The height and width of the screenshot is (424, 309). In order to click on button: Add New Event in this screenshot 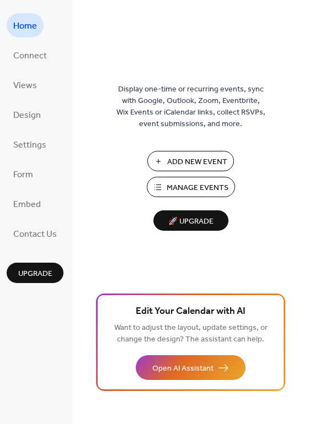, I will do `click(190, 161)`.